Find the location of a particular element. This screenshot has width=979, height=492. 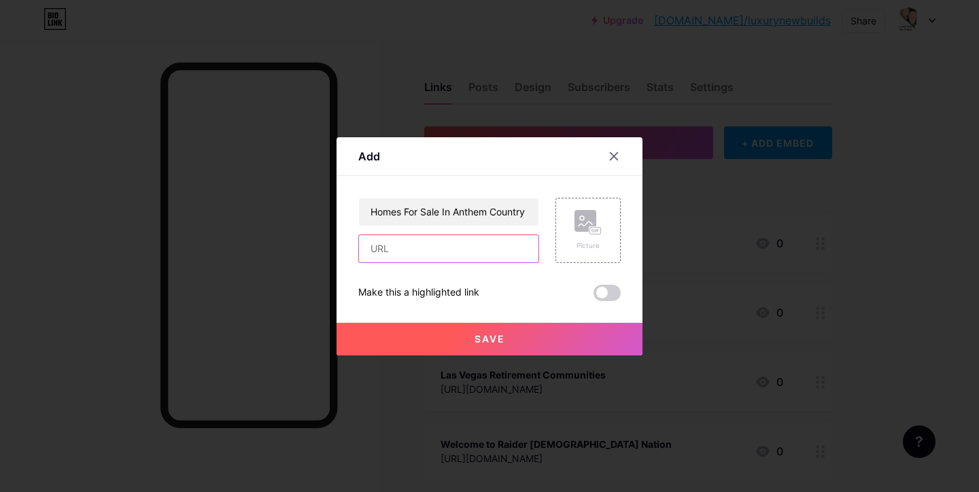

input: URL is located at coordinates (449, 249).